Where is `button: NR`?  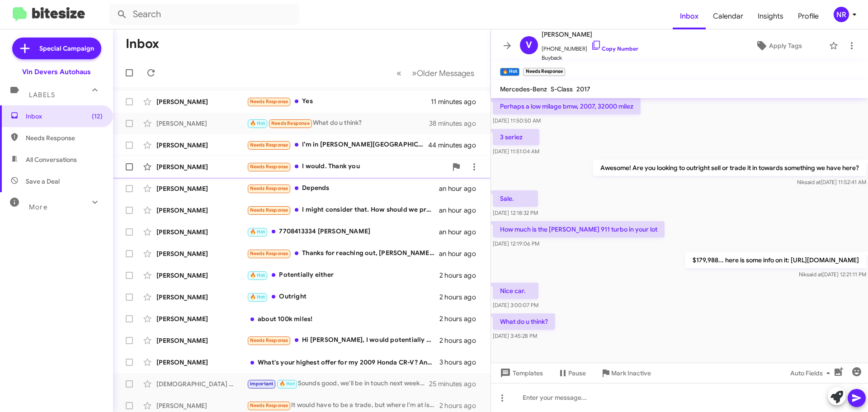 button: NR is located at coordinates (842, 14).